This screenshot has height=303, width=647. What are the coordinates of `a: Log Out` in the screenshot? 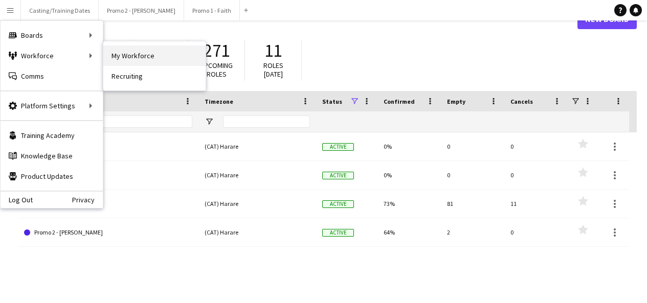 It's located at (16, 200).